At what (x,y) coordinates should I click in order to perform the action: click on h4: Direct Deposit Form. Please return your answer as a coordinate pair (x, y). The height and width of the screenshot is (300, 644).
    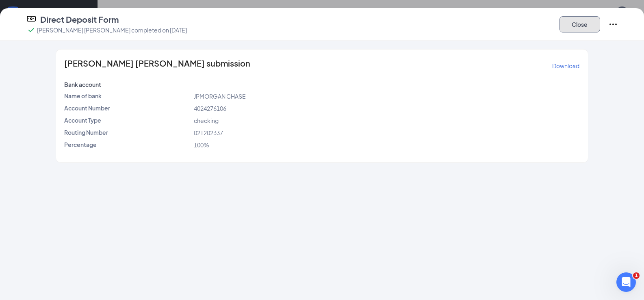
    Looking at the image, I should click on (79, 20).